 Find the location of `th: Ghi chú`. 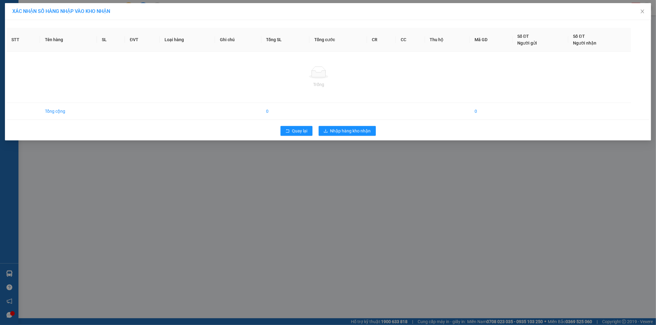

th: Ghi chú is located at coordinates (238, 40).